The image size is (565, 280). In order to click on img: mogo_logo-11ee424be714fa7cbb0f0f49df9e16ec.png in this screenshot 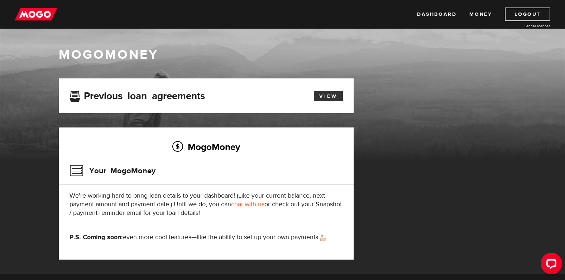, I will do `click(36, 14)`.